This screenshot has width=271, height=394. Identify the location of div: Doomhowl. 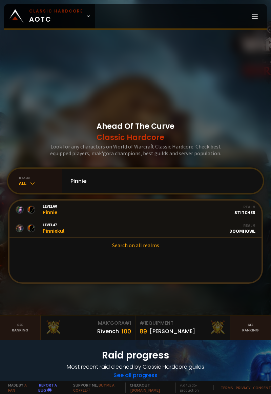
(242, 228).